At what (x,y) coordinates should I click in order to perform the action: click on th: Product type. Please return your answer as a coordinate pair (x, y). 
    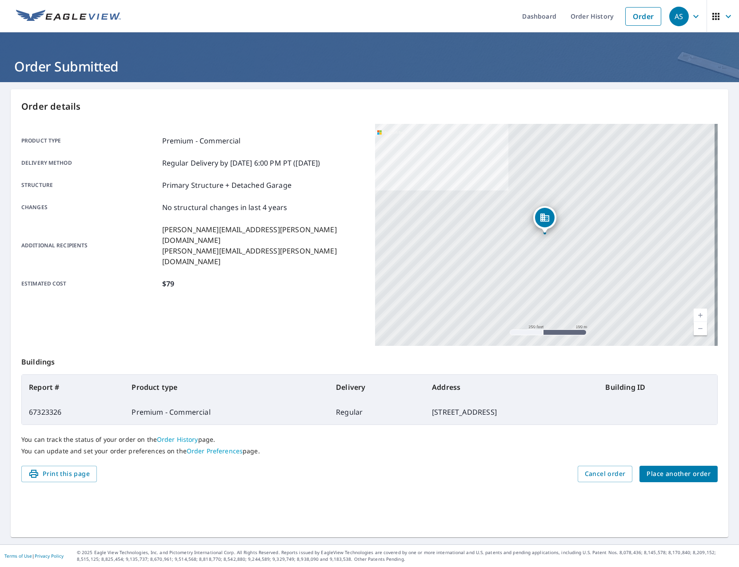
    Looking at the image, I should click on (226, 387).